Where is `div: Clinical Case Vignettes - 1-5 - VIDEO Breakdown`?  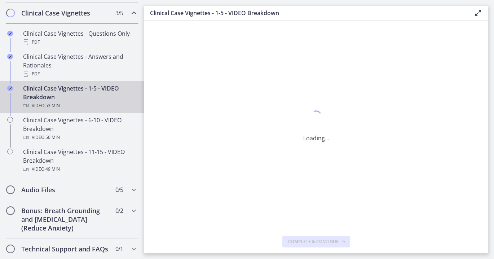
div: Clinical Case Vignettes - 1-5 - VIDEO Breakdown is located at coordinates (79, 97).